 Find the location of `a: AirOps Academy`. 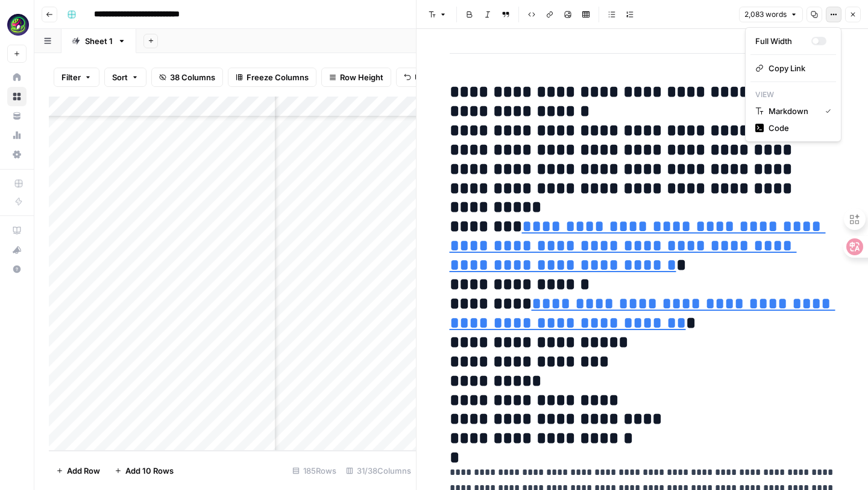

a: AirOps Academy is located at coordinates (17, 231).